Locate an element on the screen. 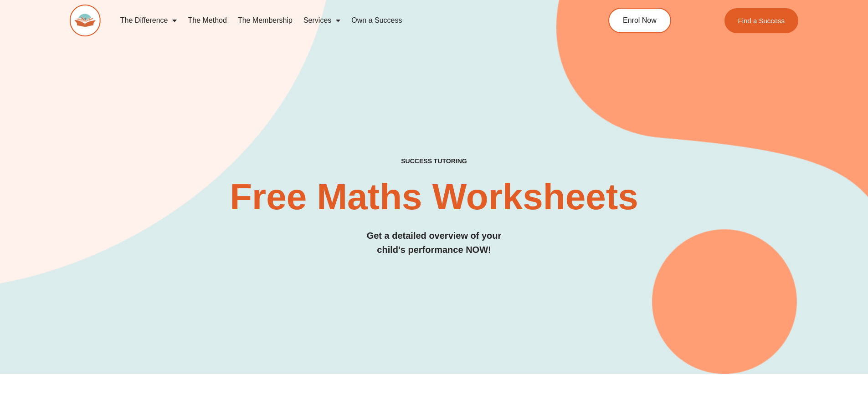 This screenshot has height=418, width=868. a: The Method is located at coordinates (207, 20).